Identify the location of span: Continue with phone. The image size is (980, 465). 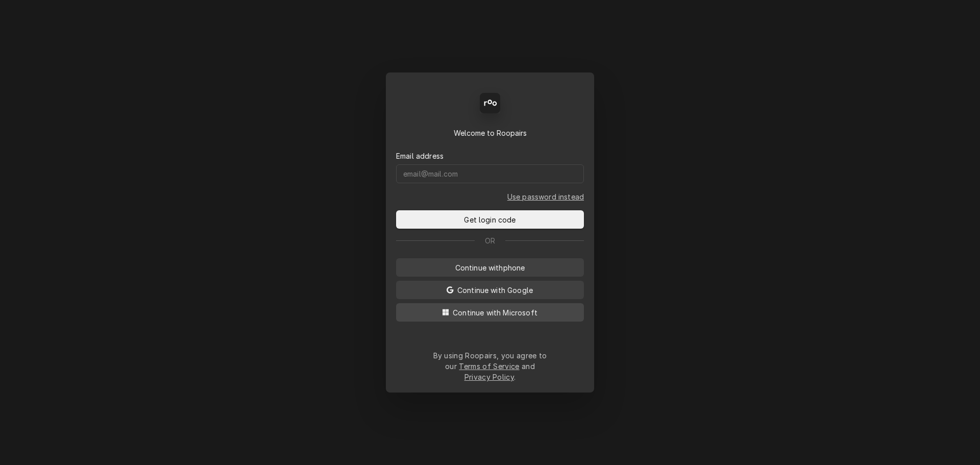
(490, 267).